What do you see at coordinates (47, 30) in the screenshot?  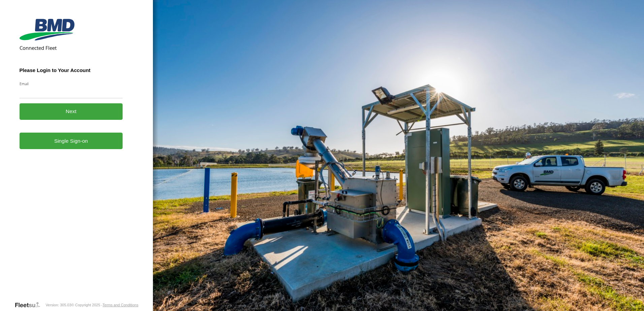 I see `img: BMD` at bounding box center [47, 30].